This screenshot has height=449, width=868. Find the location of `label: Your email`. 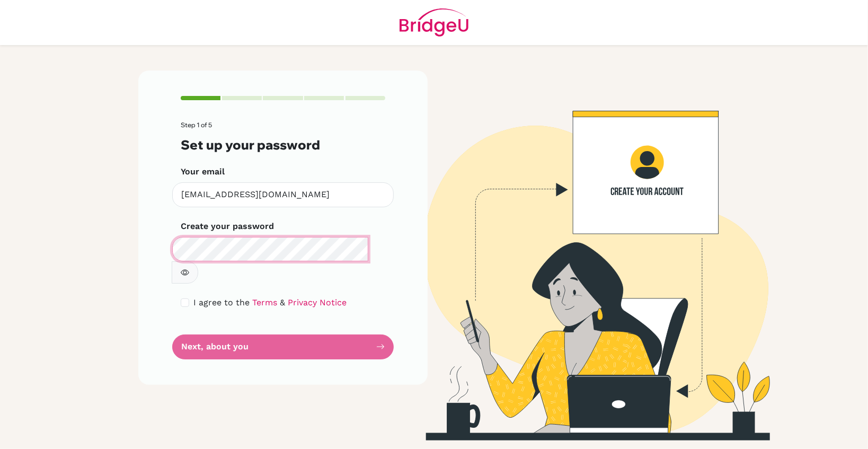

label: Your email is located at coordinates (203, 172).